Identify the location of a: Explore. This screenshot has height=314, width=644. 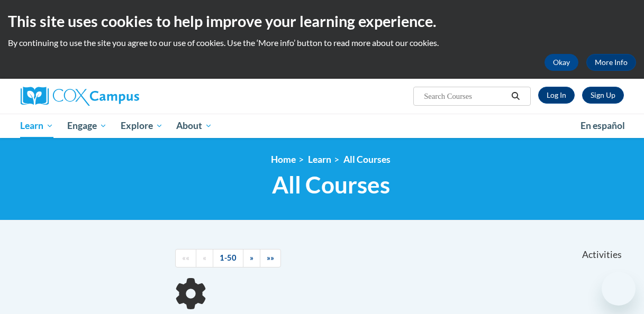
(142, 126).